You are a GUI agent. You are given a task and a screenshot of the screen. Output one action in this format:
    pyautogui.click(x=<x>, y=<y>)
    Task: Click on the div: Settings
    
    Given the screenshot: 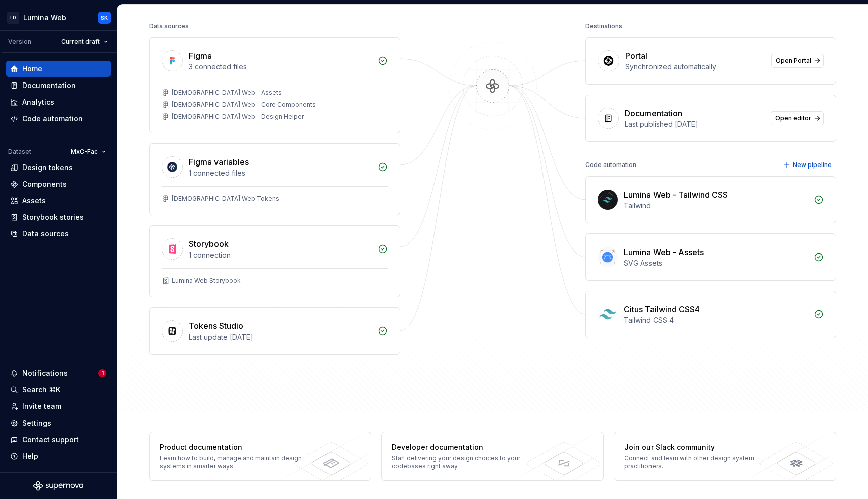 What is the action you would take?
    pyautogui.click(x=36, y=423)
    